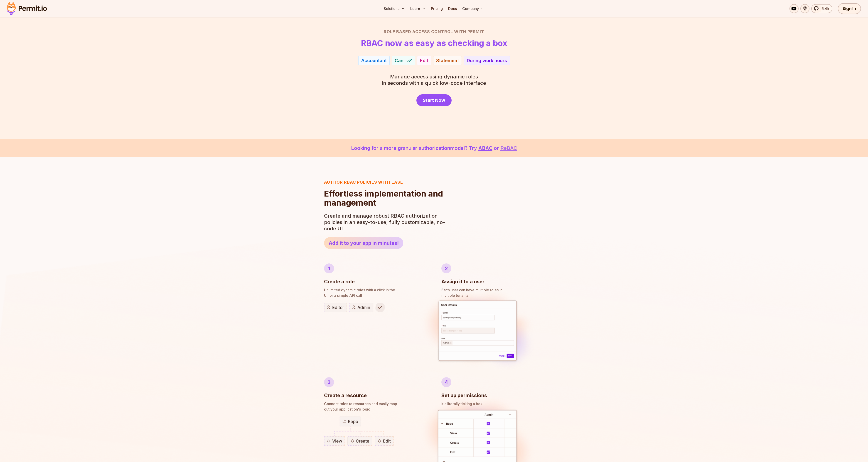 The height and width of the screenshot is (462, 868). What do you see at coordinates (434, 43) in the screenshot?
I see `h1: RBAC now as easy as checking a box` at bounding box center [434, 43].